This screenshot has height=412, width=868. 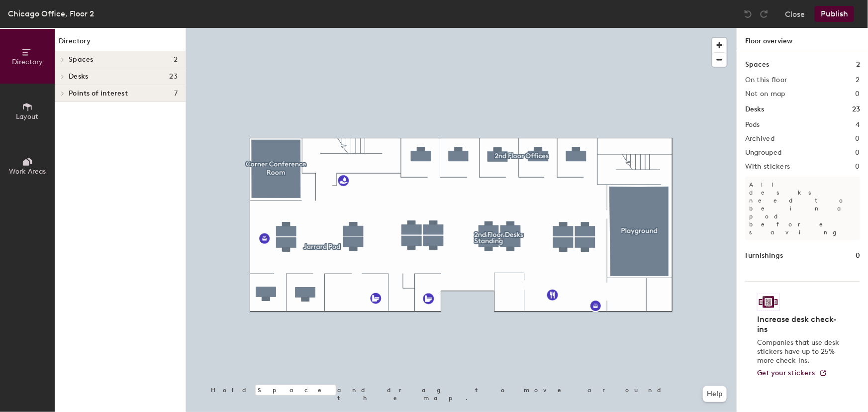 What do you see at coordinates (98, 94) in the screenshot?
I see `span: Points of interest` at bounding box center [98, 94].